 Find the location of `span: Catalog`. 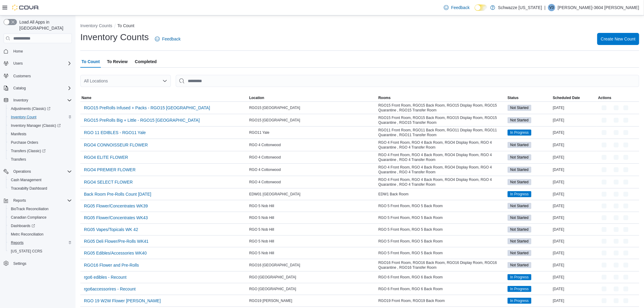

span: Catalog is located at coordinates (19, 89).